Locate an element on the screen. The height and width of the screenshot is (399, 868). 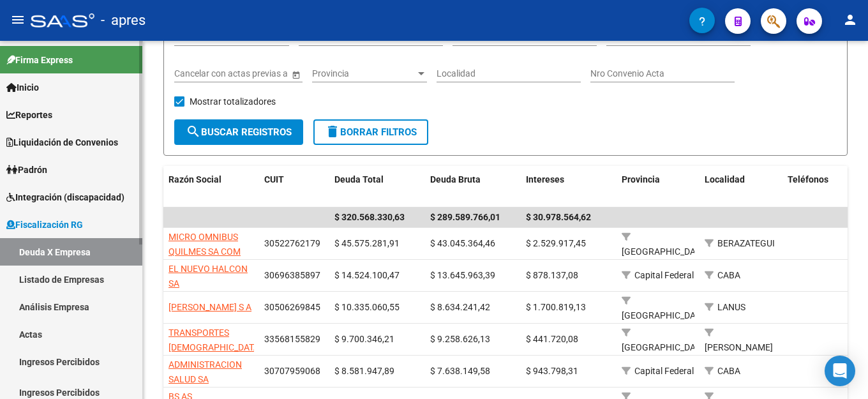
span: Liquidación de Convenios is located at coordinates (62, 142).